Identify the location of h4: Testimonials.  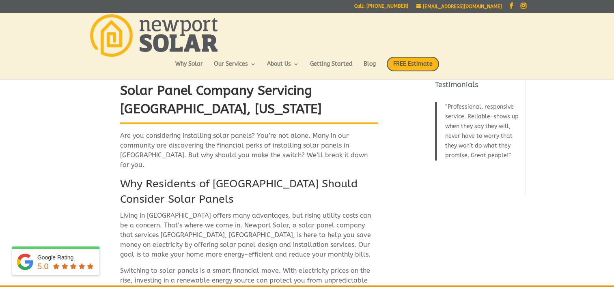
(477, 87).